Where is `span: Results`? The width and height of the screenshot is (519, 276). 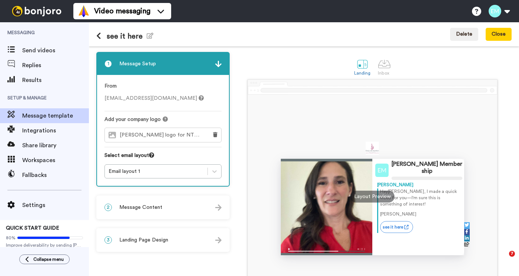
span: Results is located at coordinates (56, 80).